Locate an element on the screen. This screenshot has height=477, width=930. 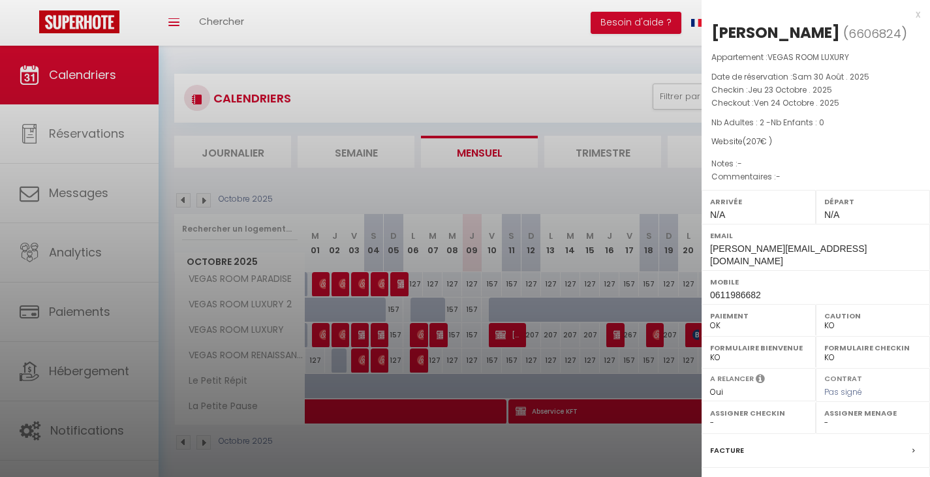
p: Appartement : is located at coordinates (816, 57).